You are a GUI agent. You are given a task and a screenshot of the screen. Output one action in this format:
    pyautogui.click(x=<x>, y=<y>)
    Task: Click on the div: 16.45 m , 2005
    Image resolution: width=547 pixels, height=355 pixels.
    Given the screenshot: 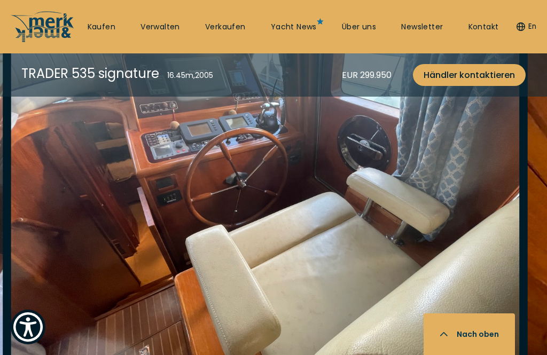 What is the action you would take?
    pyautogui.click(x=190, y=75)
    